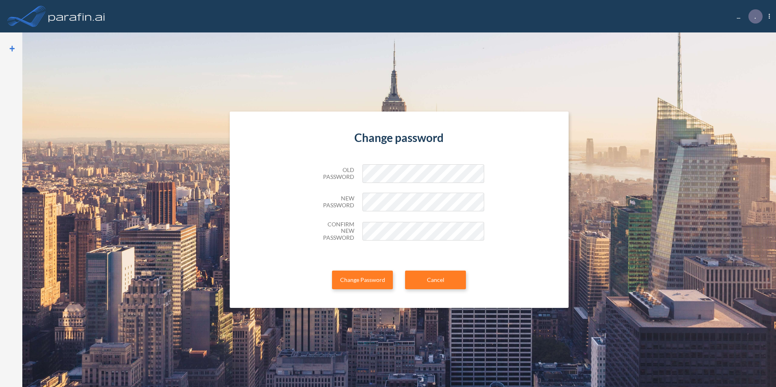 The image size is (776, 387). Describe the element at coordinates (399, 138) in the screenshot. I see `h4: Change password` at that location.